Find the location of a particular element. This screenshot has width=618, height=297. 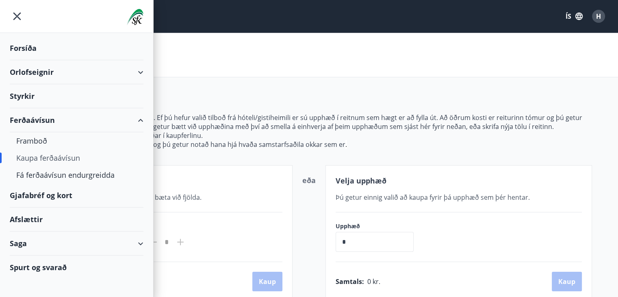

span: Velja upphæð is located at coordinates (361, 181).